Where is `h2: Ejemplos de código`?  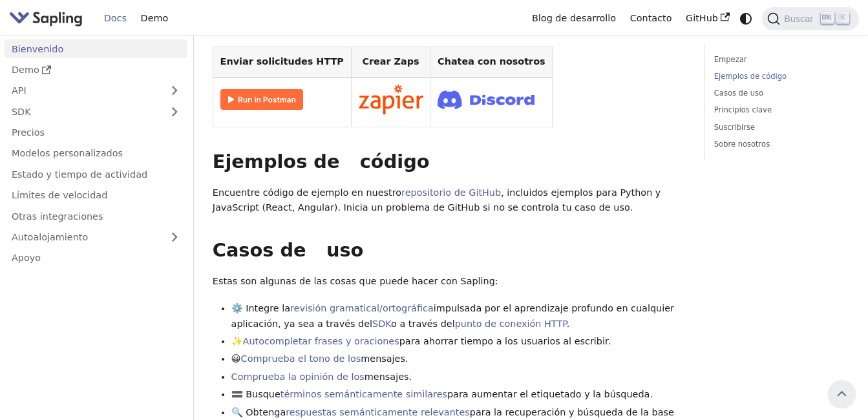
h2: Ejemplos de código is located at coordinates (449, 162).